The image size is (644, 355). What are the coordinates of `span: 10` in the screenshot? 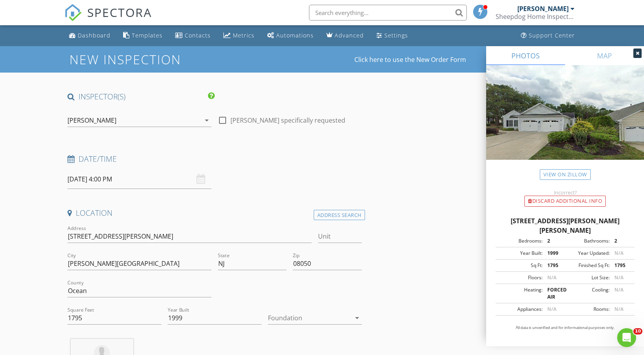 It's located at (638, 332).